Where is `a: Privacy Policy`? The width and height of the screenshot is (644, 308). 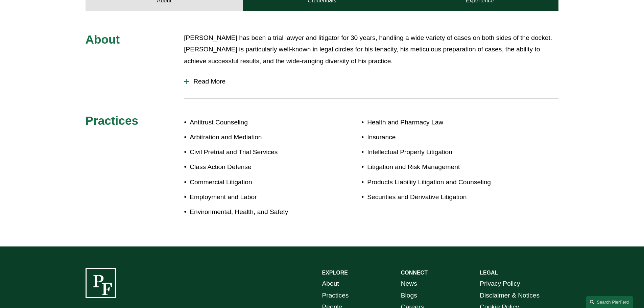 a: Privacy Policy is located at coordinates (499, 283).